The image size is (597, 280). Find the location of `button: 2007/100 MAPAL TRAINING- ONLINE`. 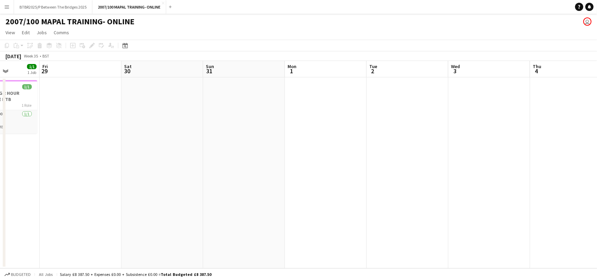

button: 2007/100 MAPAL TRAINING- ONLINE is located at coordinates (129, 7).